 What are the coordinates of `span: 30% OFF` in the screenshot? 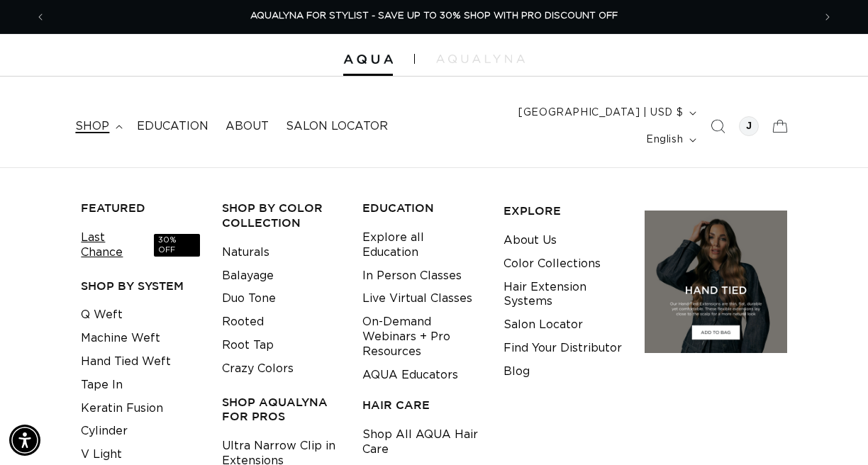 It's located at (177, 245).